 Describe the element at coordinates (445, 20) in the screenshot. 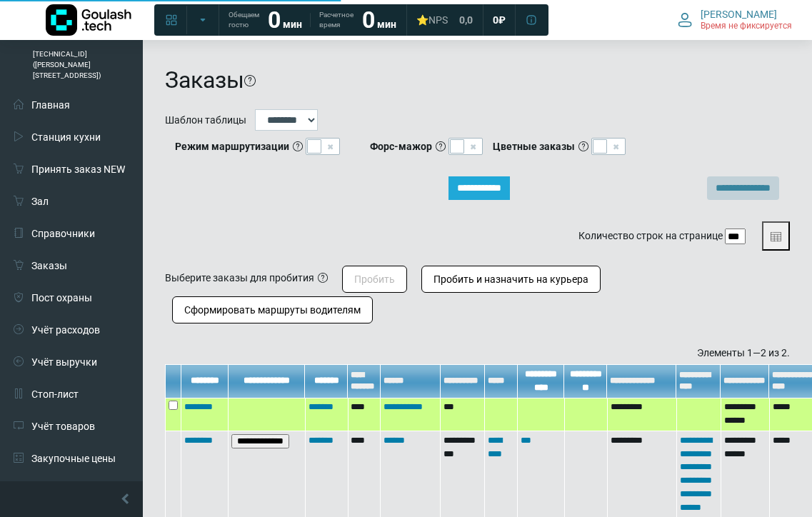

I see `a: ⭐NPS 0,0` at that location.